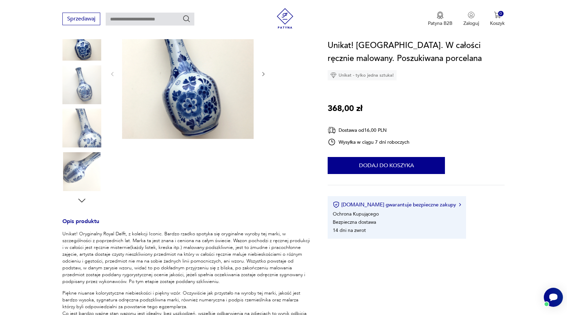 The height and width of the screenshot is (315, 567). Describe the element at coordinates (186, 19) in the screenshot. I see `button: Szukaj` at that location.